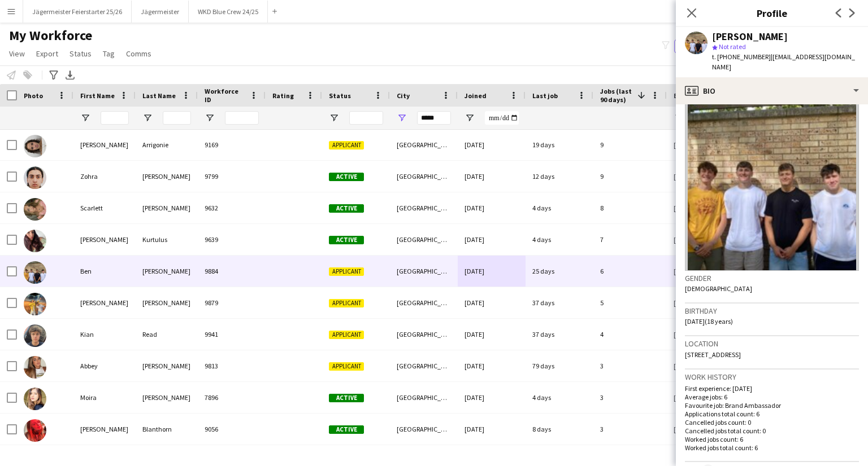 The width and height of the screenshot is (868, 466). Describe the element at coordinates (35, 367) in the screenshot. I see `img: Abbey Addison` at that location.